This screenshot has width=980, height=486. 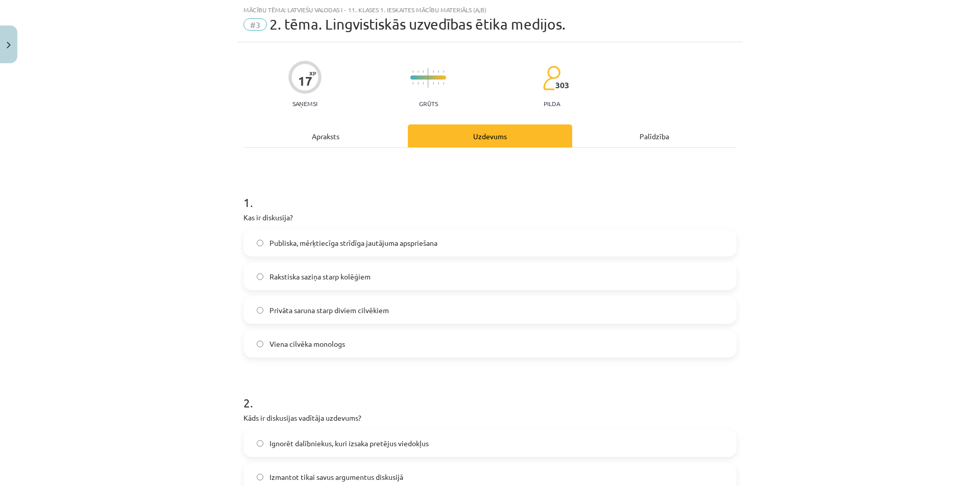 I want to click on span: 303, so click(x=562, y=86).